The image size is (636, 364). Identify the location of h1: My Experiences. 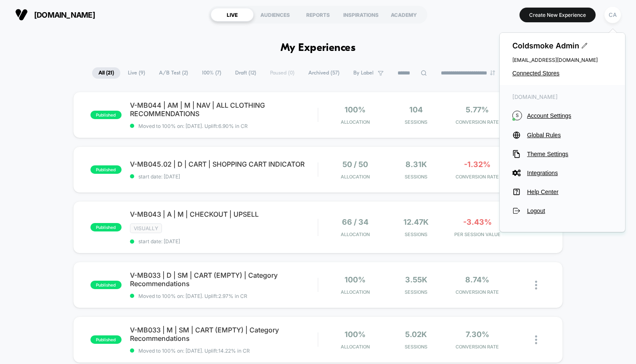
(318, 48).